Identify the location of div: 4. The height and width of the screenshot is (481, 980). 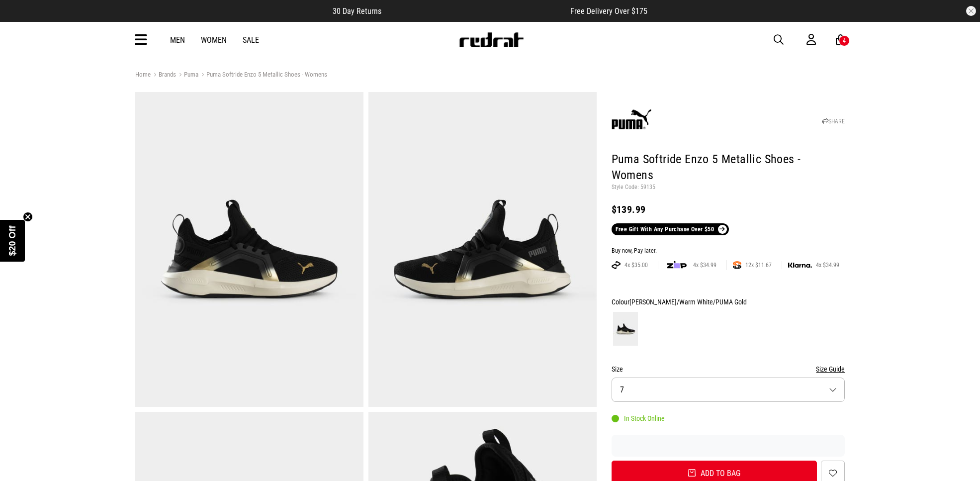
(844, 41).